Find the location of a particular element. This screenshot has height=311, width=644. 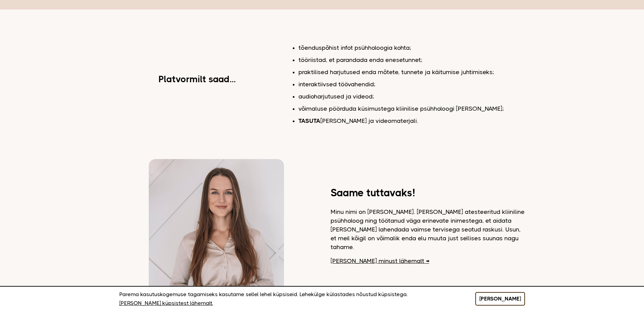

li: praktilised harjutused enda mõtete, tunnete ja käitumise juhtimiseks; is located at coordinates (412, 72).